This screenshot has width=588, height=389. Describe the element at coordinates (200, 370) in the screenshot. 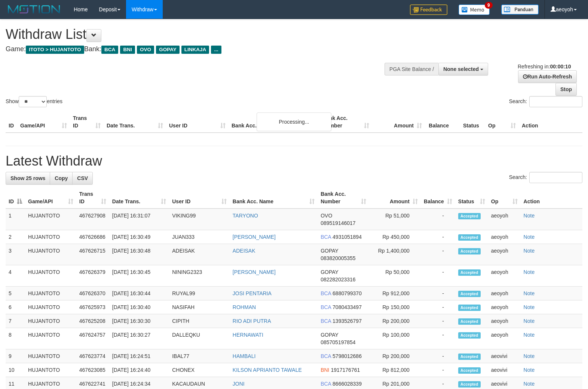

I see `td: CHONEX` at that location.